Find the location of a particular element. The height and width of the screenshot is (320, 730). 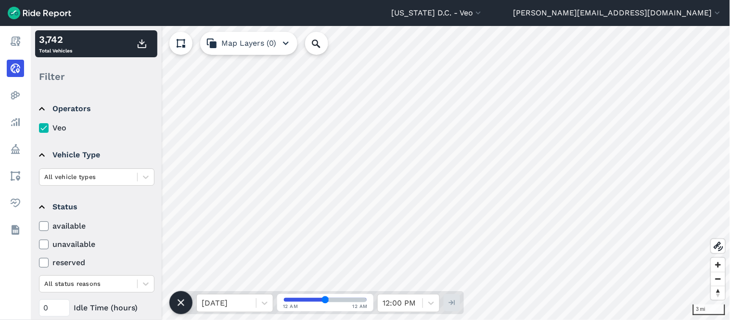

button: Reset bearing to north is located at coordinates (718, 293).